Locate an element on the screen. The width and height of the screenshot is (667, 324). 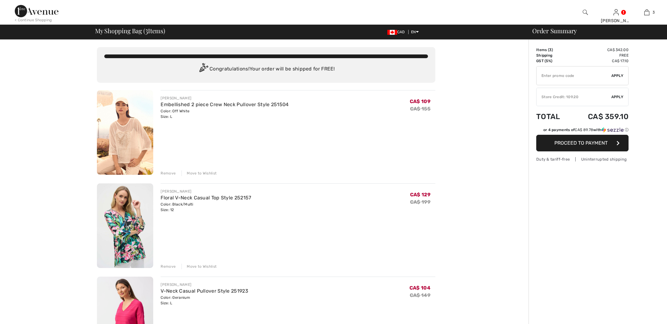
td: CA$ 359.10 is located at coordinates (600, 117).